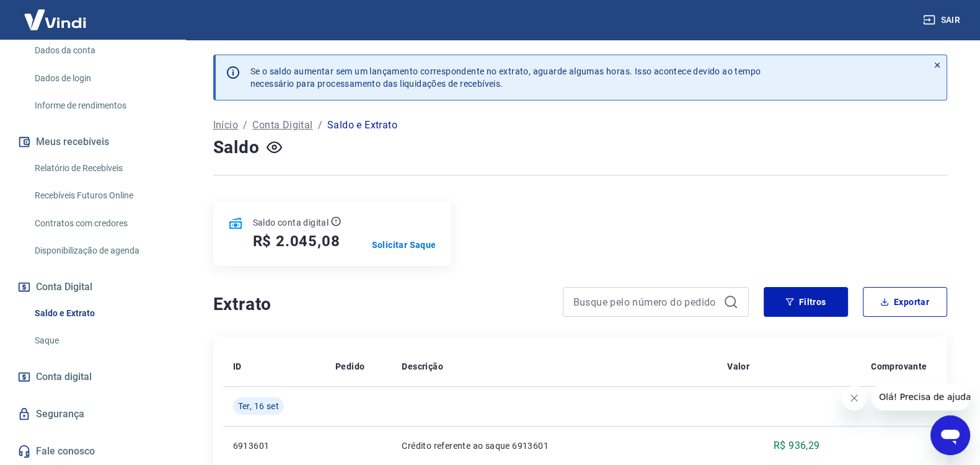 This screenshot has width=980, height=465. Describe the element at coordinates (92, 451) in the screenshot. I see `a: Fale conosco` at that location.